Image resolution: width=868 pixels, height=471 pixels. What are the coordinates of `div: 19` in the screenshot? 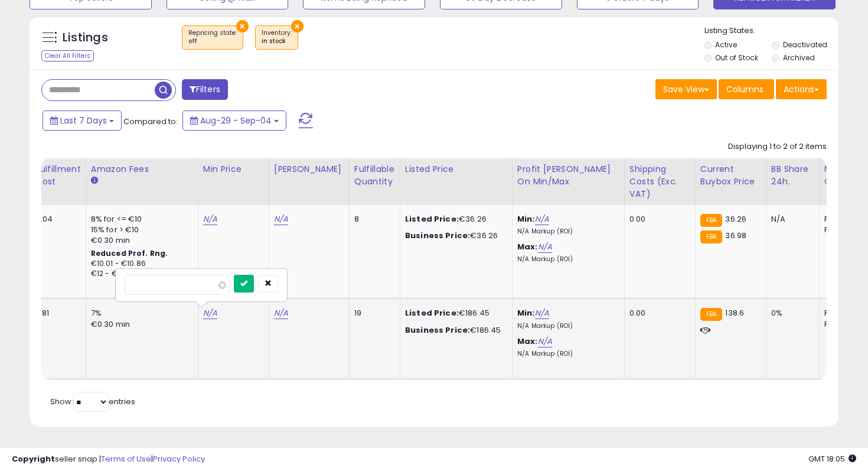 It's located at (373, 313).